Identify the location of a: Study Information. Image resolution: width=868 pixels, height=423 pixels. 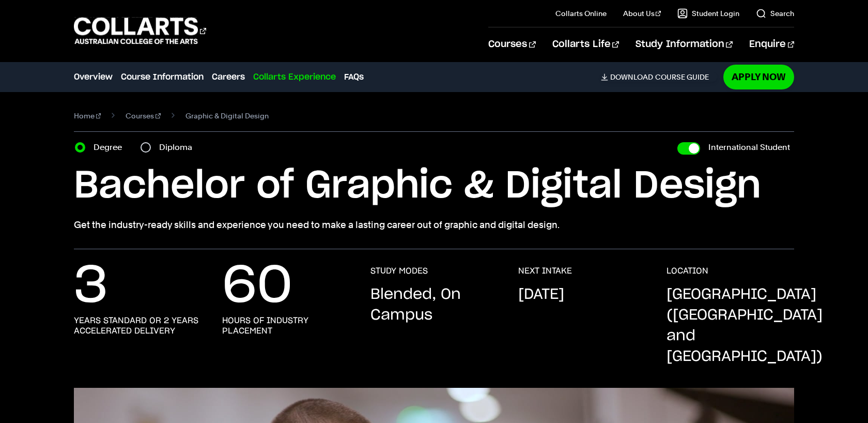
(685, 44).